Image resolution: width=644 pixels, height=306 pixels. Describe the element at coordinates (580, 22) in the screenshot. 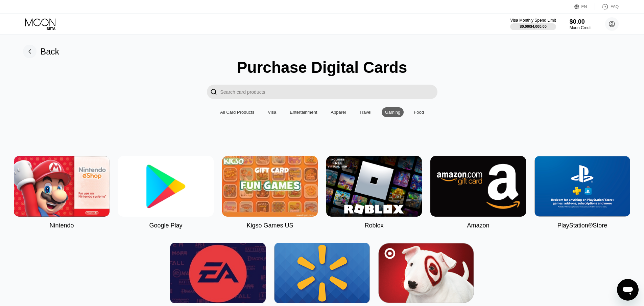

I see `div: $0.00` at that location.